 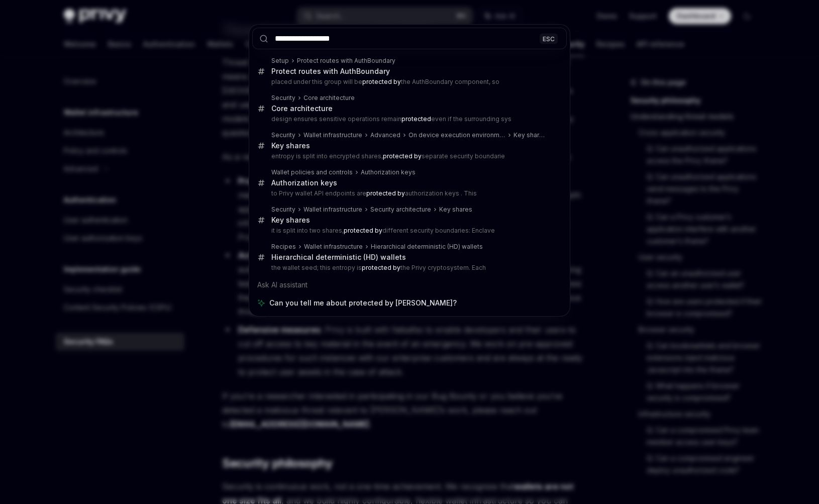 What do you see at coordinates (312, 172) in the screenshot?
I see `div: Wallet policies and controls` at bounding box center [312, 172].